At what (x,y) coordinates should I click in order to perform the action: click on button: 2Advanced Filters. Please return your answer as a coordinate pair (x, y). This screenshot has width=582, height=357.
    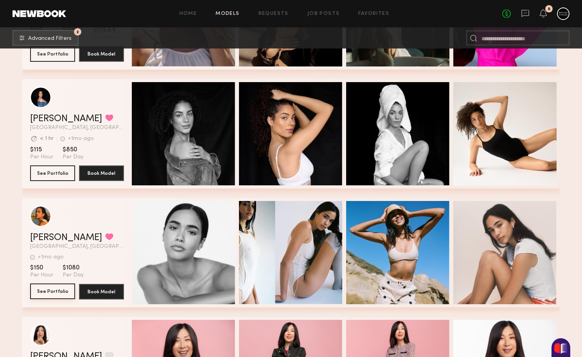
    Looking at the image, I should click on (45, 38).